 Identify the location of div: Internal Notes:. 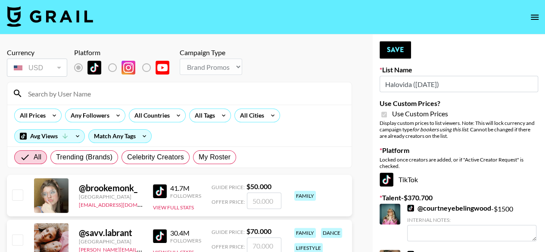
(472, 220).